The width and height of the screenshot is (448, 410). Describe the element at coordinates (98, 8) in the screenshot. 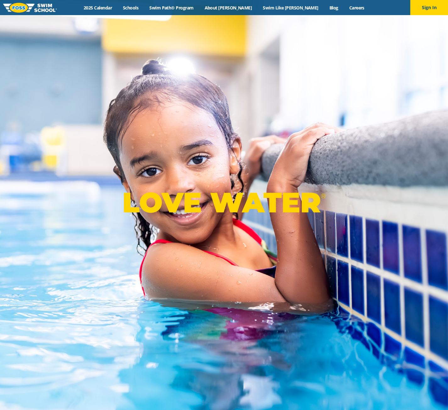

I see `a: 2025 Calendar` at that location.